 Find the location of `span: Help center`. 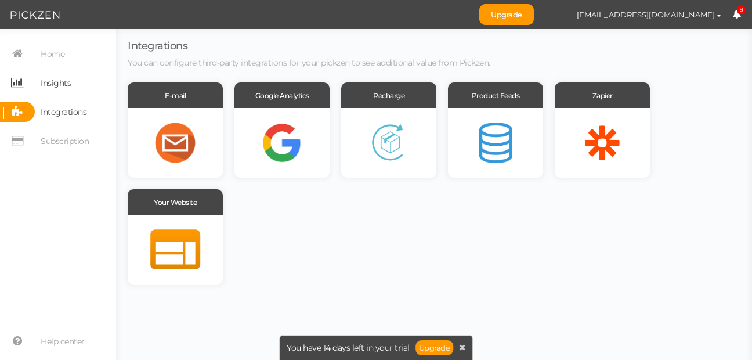

span: Help center is located at coordinates (63, 341).